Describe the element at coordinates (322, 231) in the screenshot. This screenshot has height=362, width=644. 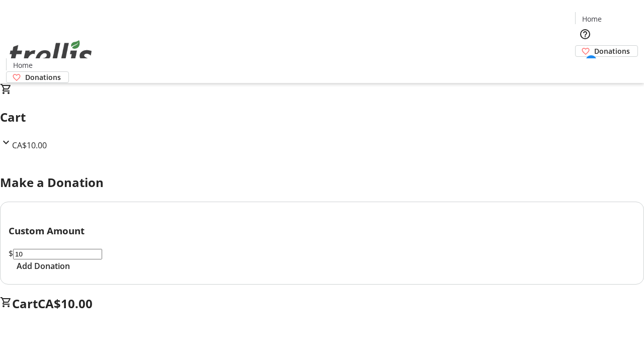
I see `h3: Custom Amount` at that location.